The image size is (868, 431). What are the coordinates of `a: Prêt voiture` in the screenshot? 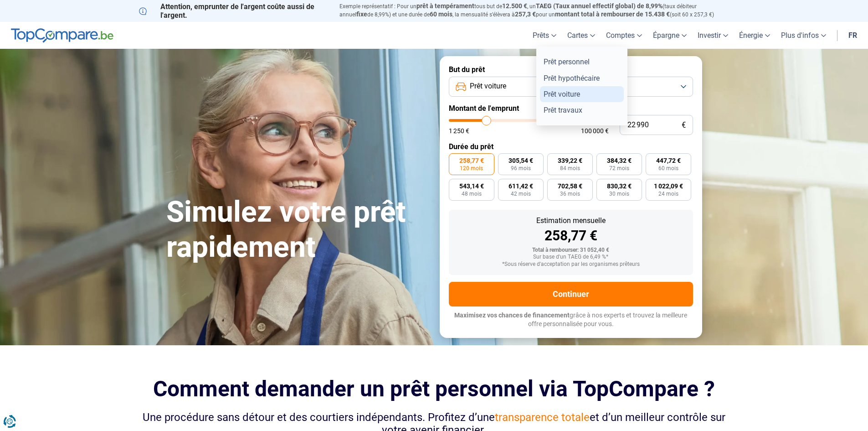 It's located at (582, 94).